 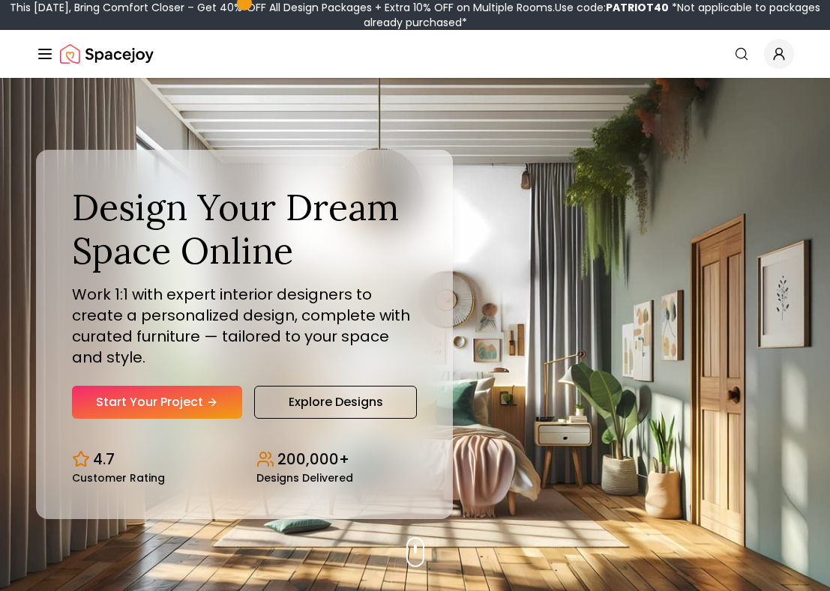 What do you see at coordinates (157, 403) in the screenshot?
I see `a: Start Your Project` at bounding box center [157, 403].